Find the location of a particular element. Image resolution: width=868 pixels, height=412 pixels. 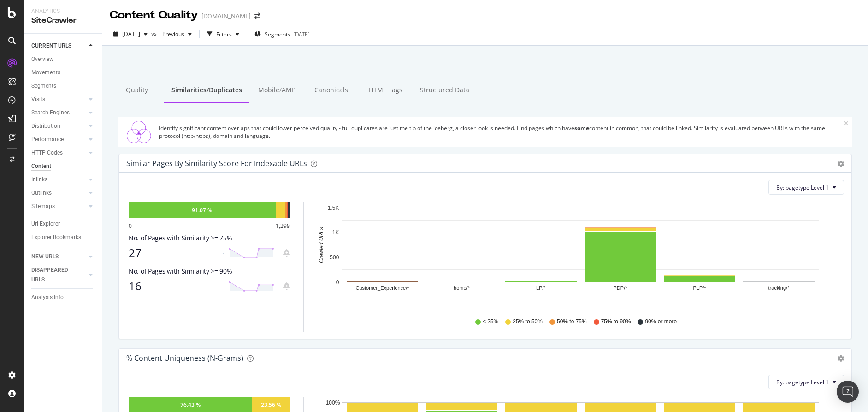

div: Similarities/Duplicates is located at coordinates (207, 91).